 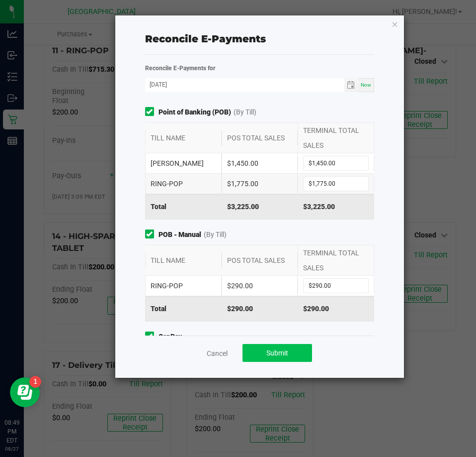 I want to click on span: Now, so click(x=366, y=84).